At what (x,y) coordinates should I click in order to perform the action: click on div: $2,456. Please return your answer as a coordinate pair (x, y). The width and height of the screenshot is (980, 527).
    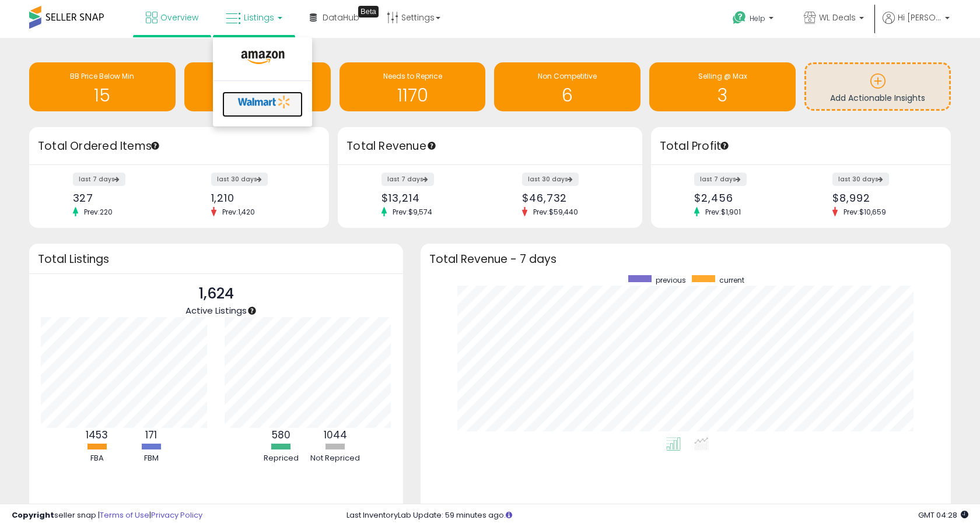
    Looking at the image, I should click on (743, 198).